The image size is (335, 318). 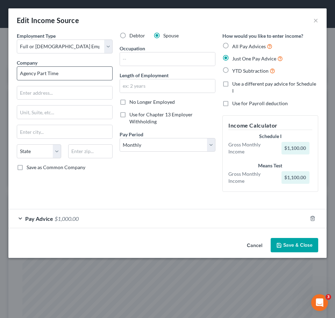 I want to click on h5: Income Calculator, so click(x=270, y=126).